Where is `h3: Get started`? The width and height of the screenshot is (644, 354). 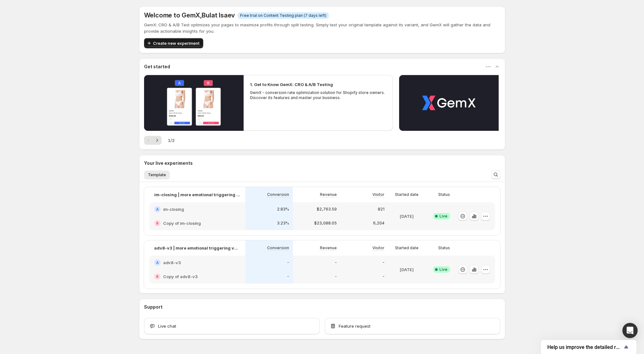
h3: Get started is located at coordinates (157, 67).